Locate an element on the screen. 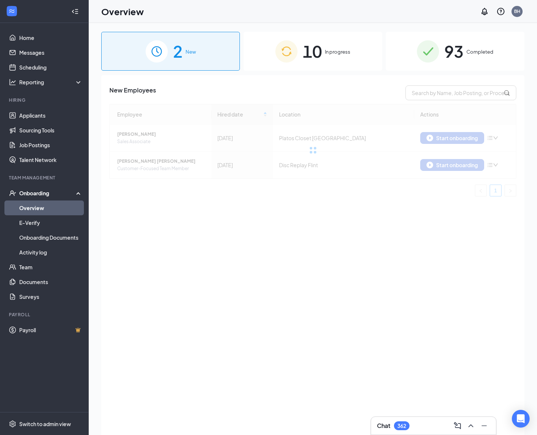 Image resolution: width=537 pixels, height=435 pixels. a: Surveys is located at coordinates (51, 296).